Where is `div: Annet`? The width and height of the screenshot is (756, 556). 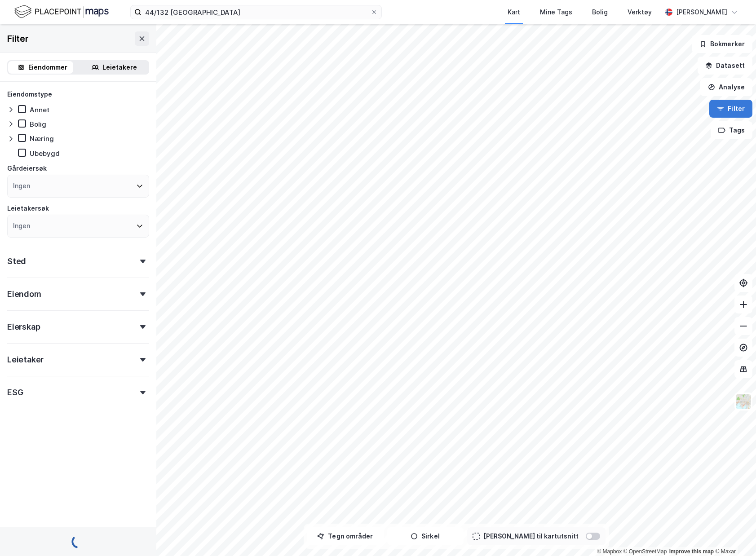 div: Annet is located at coordinates (39, 110).